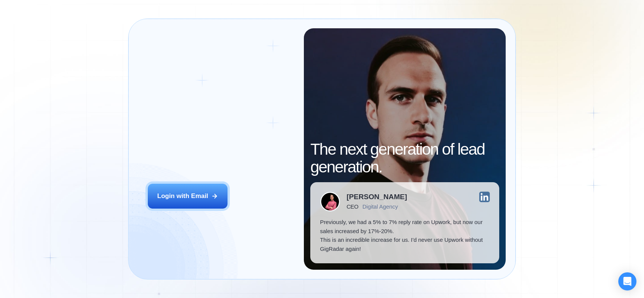  I want to click on p: Previously, we had a 5% to 7% reply rate on Upwork, but now our sales increased by 17%-20%. This ..., so click(405, 236).